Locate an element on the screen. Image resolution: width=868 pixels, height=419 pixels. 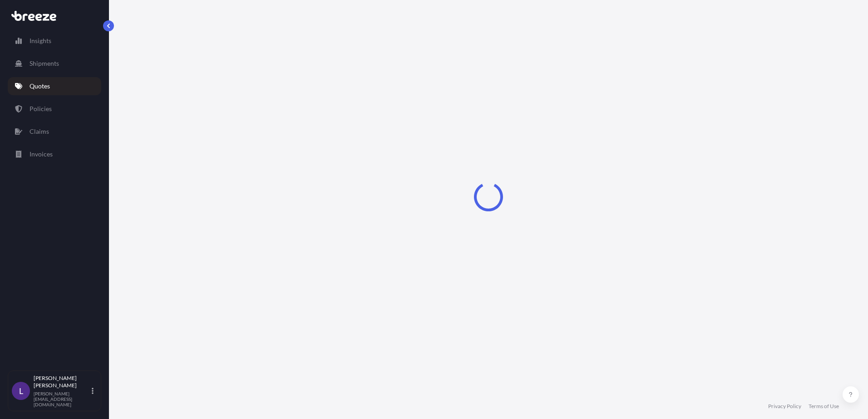
p: Terms of Use is located at coordinates (823, 406).